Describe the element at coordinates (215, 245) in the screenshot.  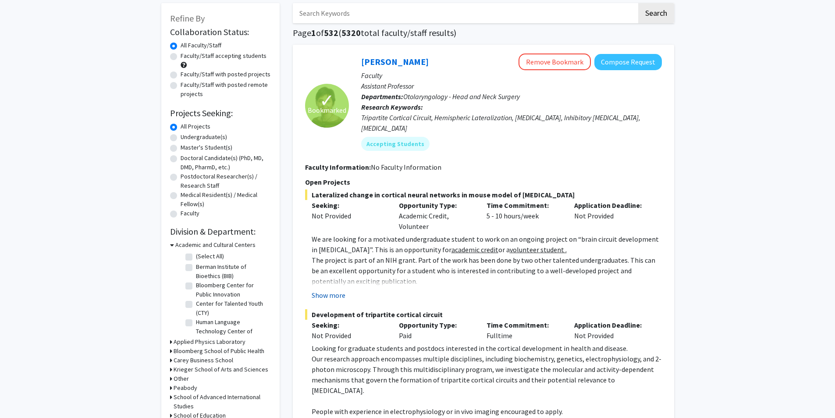
I see `h3: Academic and Cultural Centers` at that location.